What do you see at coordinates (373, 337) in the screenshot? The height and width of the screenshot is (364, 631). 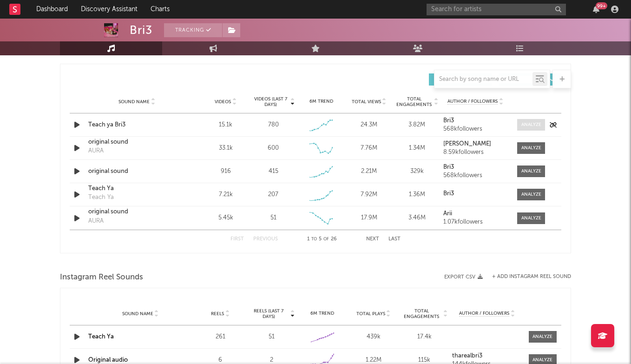 I see `div: 439k` at bounding box center [373, 337].